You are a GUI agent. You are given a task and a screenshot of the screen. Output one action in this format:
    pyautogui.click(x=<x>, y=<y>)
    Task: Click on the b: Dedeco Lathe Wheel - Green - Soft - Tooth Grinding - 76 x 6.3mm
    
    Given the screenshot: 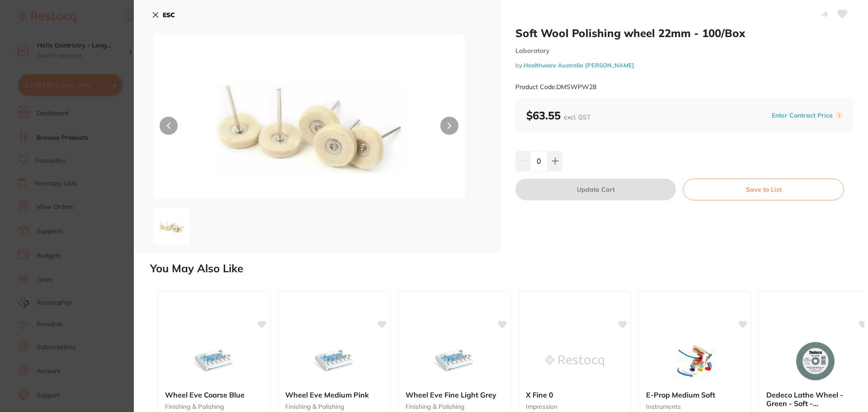 What is the action you would take?
    pyautogui.click(x=815, y=399)
    